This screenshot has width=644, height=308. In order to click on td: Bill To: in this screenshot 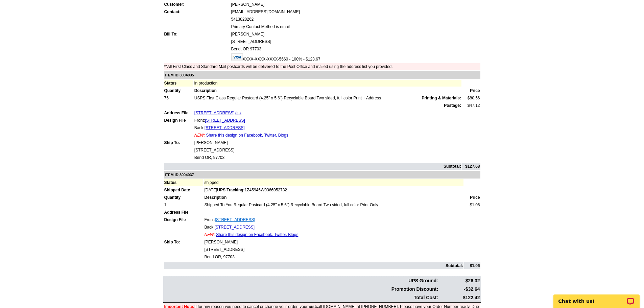, I will do `click(197, 34)`.